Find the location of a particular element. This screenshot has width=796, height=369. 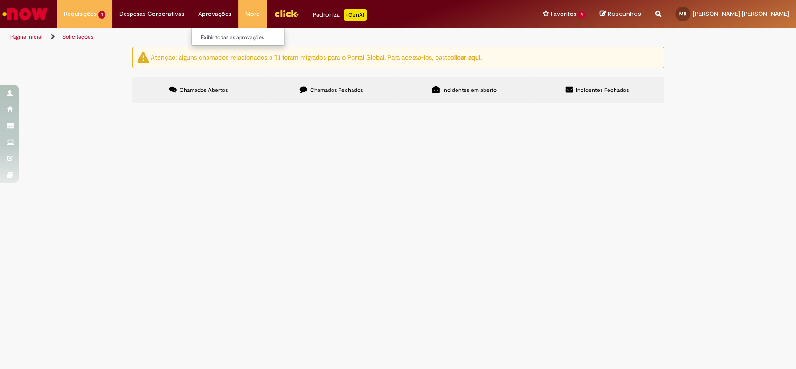

span: MR is located at coordinates (682, 14).